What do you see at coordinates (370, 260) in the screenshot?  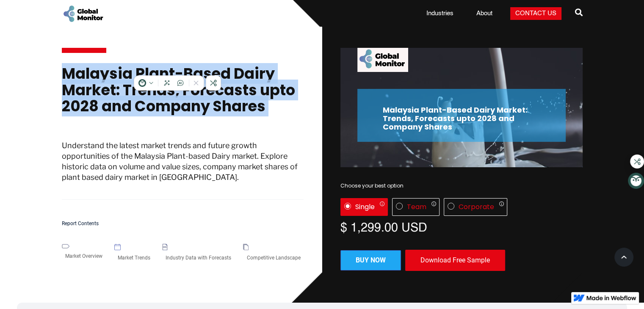 I see `a: Buy now` at bounding box center [370, 260].